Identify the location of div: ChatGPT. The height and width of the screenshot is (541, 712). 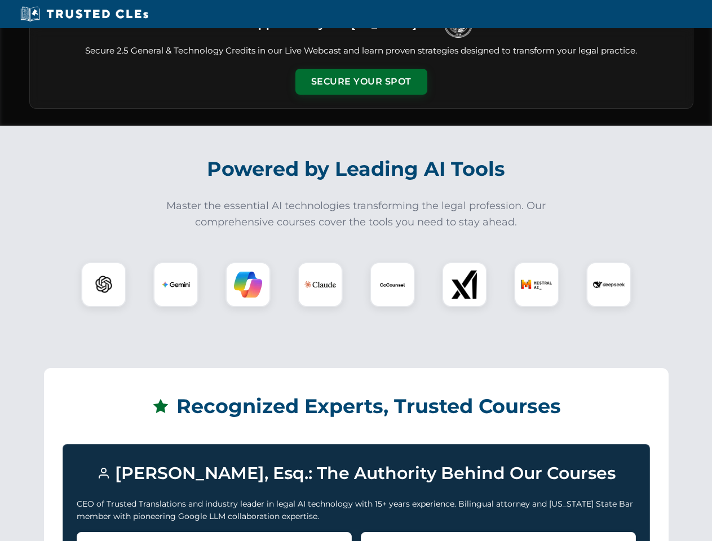
(104, 284).